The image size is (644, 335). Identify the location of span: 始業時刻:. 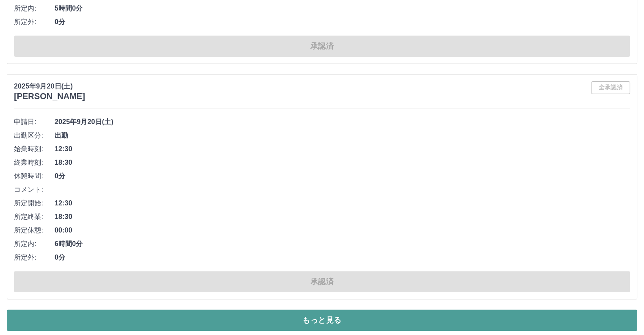
(34, 149).